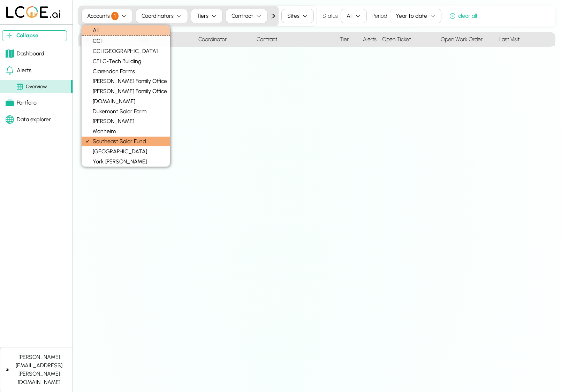 The width and height of the screenshot is (561, 392). I want to click on div: Year to date, so click(411, 16).